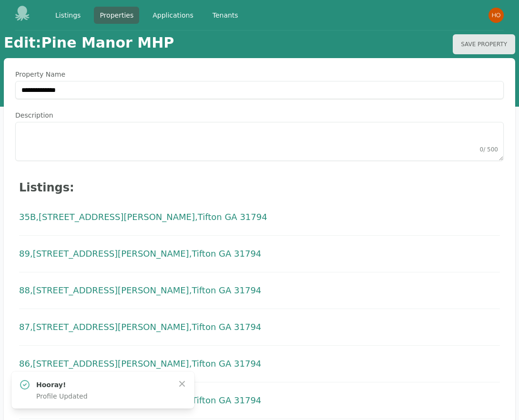 The height and width of the screenshot is (420, 519). I want to click on a: Properties, so click(116, 15).